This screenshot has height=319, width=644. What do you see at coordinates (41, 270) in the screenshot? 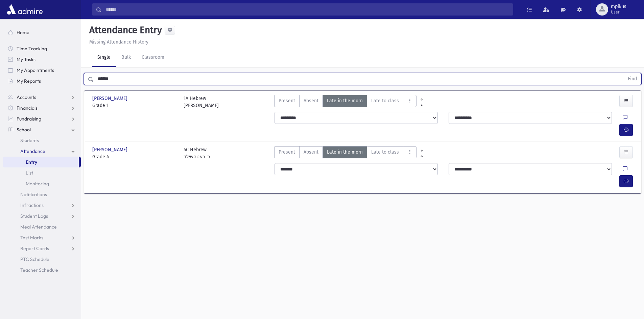
I see `a: Teacher Schedule` at bounding box center [41, 270].